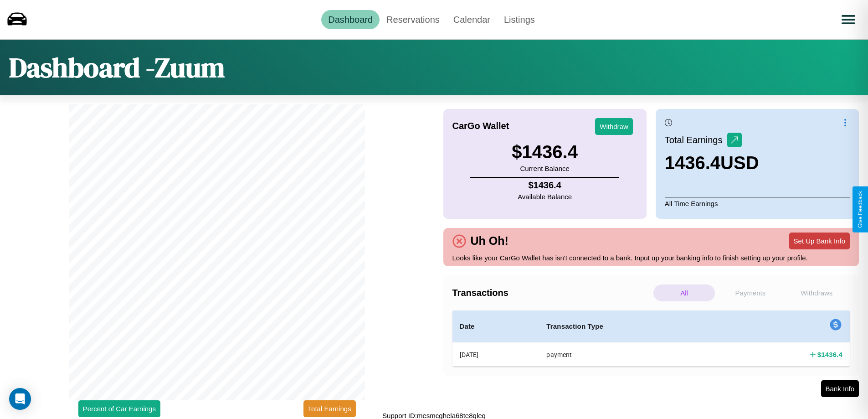 The image size is (868, 419). Describe the element at coordinates (712, 163) in the screenshot. I see `h3: 1436.4 USD` at that location.